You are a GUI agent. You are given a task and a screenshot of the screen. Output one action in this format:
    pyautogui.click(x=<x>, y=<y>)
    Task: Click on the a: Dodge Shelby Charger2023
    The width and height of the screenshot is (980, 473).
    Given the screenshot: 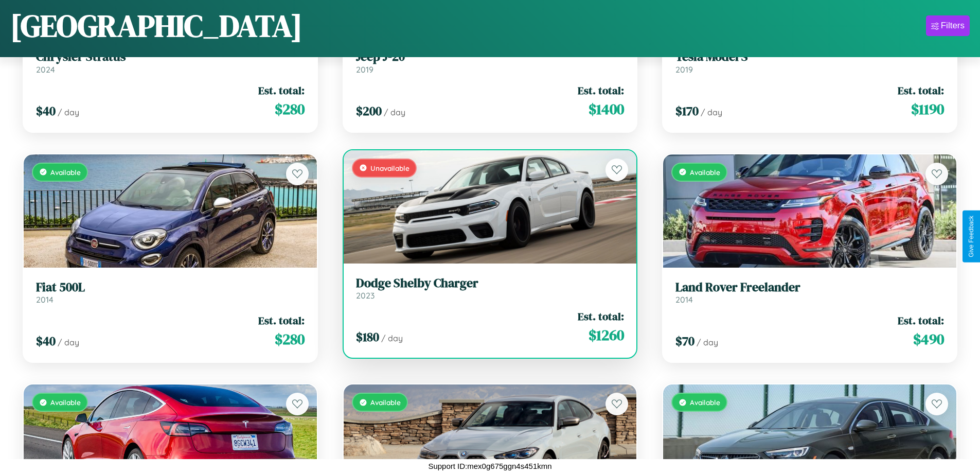 What is the action you would take?
    pyautogui.click(x=490, y=288)
    